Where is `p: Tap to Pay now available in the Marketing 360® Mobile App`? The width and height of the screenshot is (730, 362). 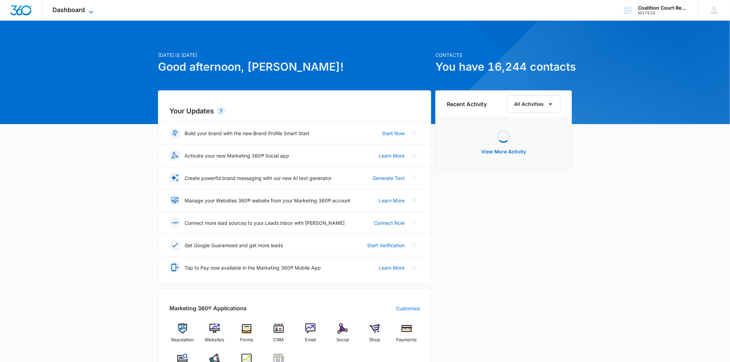 p: Tap to Pay now available in the Marketing 360® Mobile App is located at coordinates (253, 268).